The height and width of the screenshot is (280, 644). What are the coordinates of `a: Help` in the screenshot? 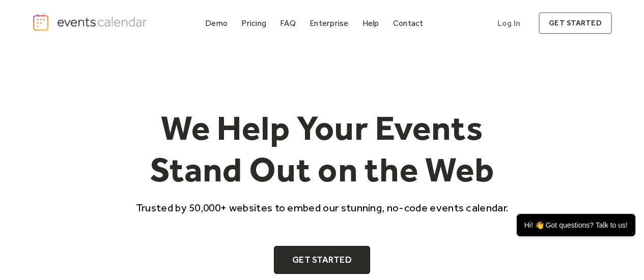 It's located at (370, 22).